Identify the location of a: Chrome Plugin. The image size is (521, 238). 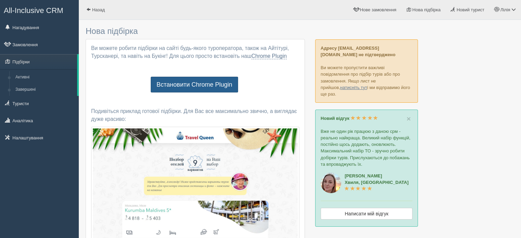
(269, 56).